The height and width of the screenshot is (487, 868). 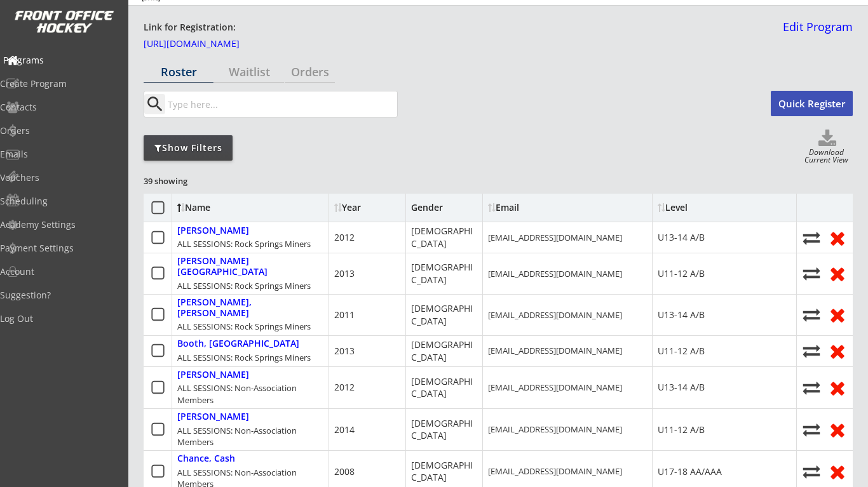 What do you see at coordinates (206, 458) in the screenshot?
I see `div: Chance, Cash` at bounding box center [206, 458].